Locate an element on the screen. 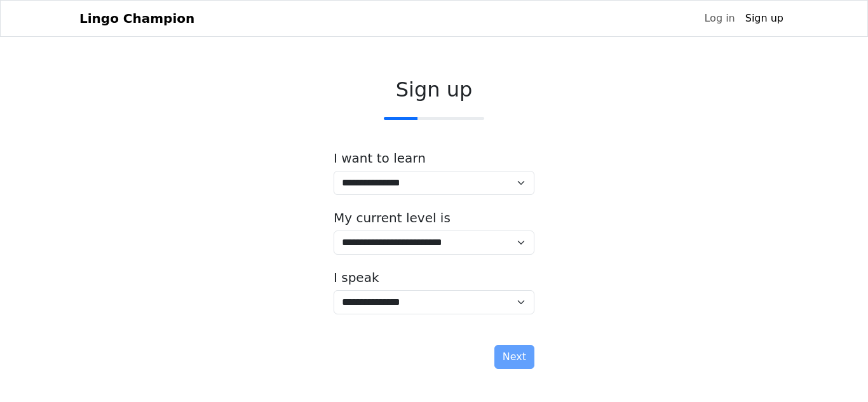  h2: Sign up is located at coordinates (434, 90).